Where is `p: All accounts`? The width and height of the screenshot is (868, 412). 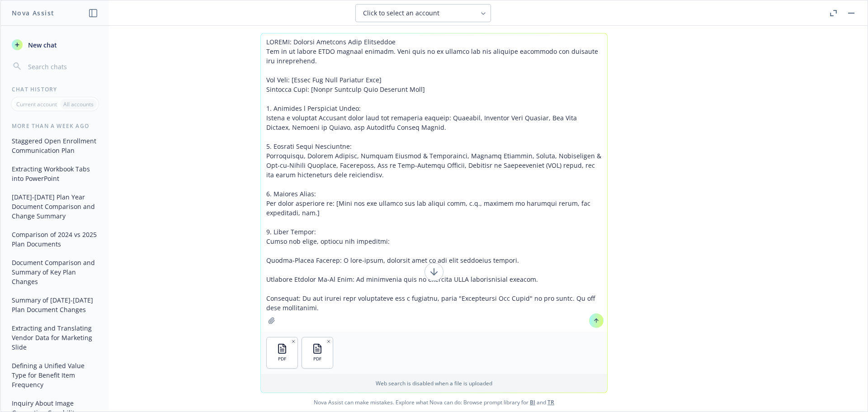 p: All accounts is located at coordinates (78, 104).